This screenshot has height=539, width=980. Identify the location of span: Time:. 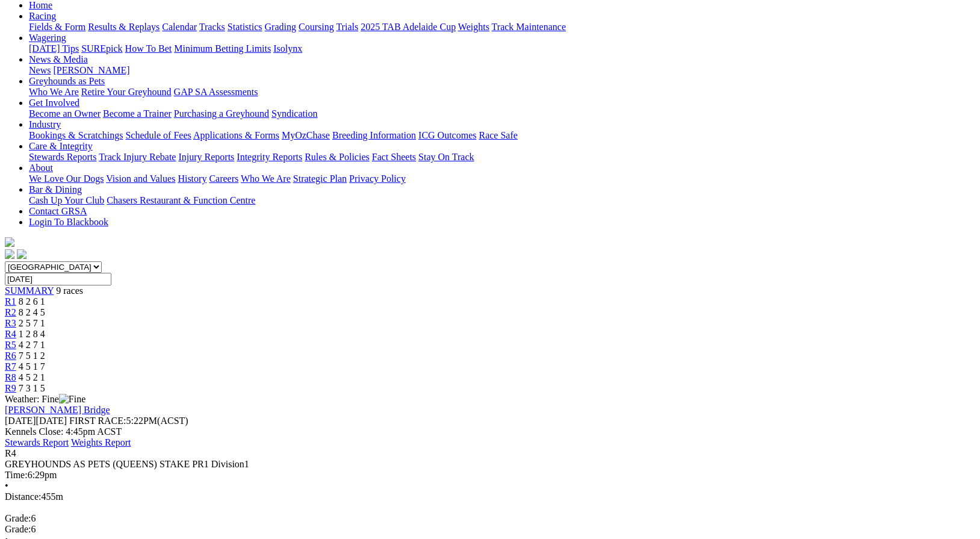
(16, 474).